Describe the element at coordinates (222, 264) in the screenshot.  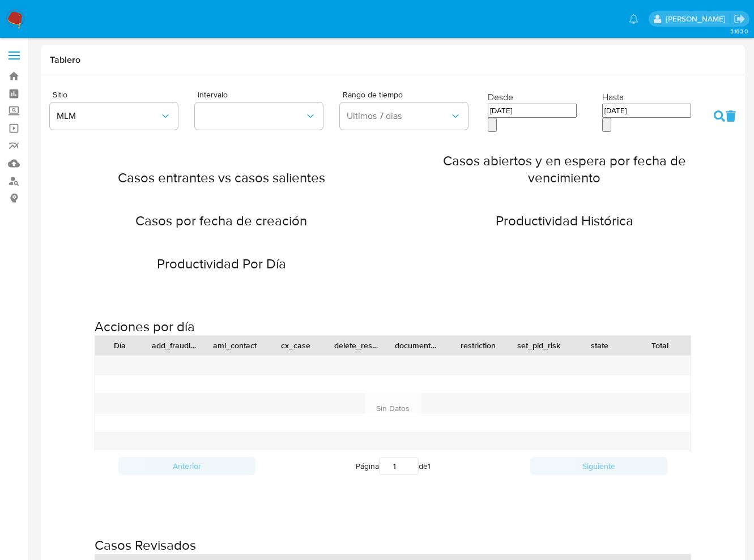
I see `h2: Productividad Por Día` at that location.